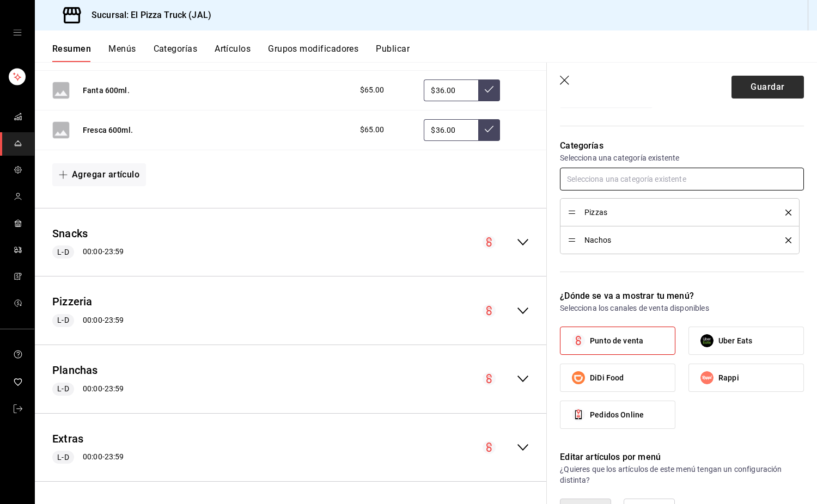 This screenshot has width=817, height=504. What do you see at coordinates (75, 370) in the screenshot?
I see `button: Planchas` at bounding box center [75, 370].